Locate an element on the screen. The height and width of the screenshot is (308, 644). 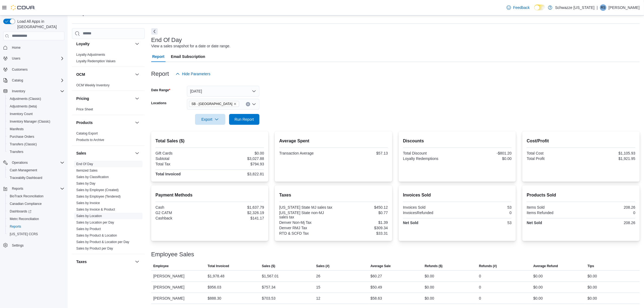
span: Sales by Day is located at coordinates (86, 184).